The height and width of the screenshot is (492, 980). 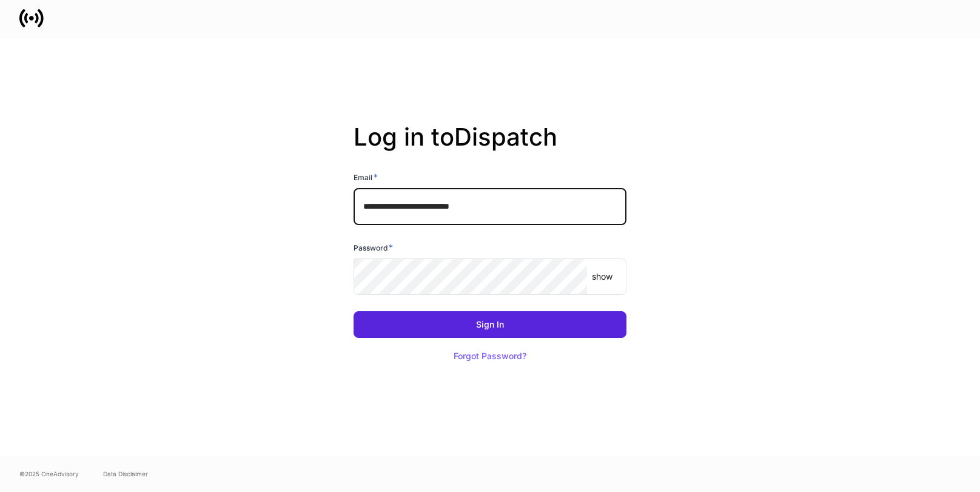 What do you see at coordinates (490, 356) in the screenshot?
I see `button: Forgot Password?` at bounding box center [490, 356].